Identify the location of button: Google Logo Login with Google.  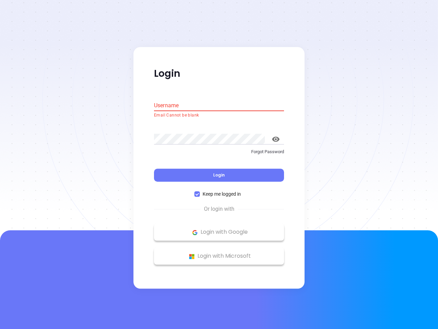
(219, 232).